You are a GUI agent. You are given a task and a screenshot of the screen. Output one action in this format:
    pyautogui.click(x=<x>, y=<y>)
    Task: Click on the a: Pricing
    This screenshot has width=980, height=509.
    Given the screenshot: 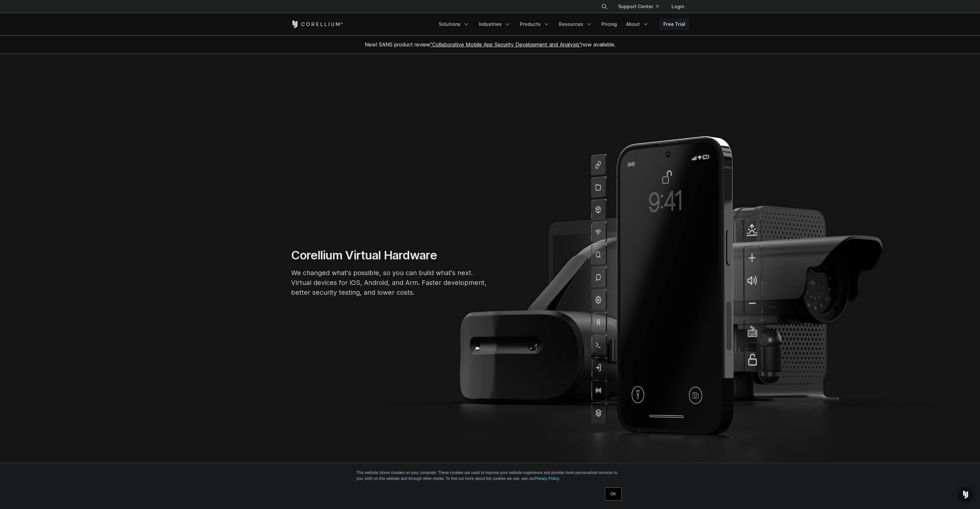 What is the action you would take?
    pyautogui.click(x=609, y=24)
    